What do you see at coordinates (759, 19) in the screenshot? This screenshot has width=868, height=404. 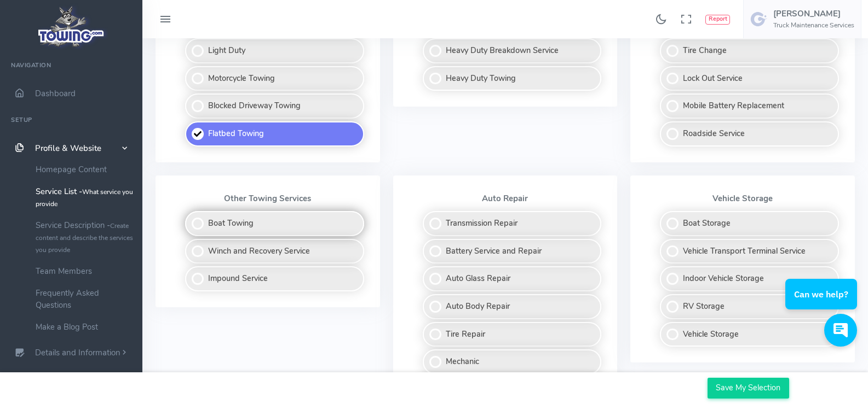 I see `img: user-image` at bounding box center [759, 19].